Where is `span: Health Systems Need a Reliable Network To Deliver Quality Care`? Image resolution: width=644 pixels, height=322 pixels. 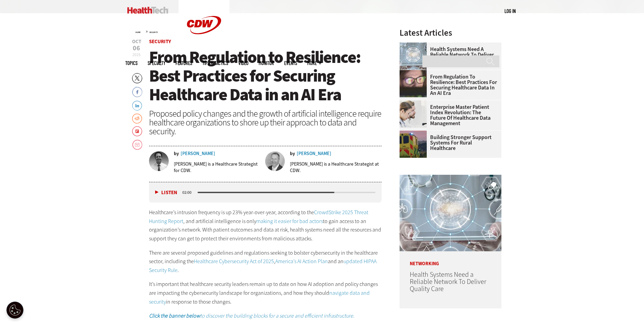
span: Health Systems Need a Reliable Network To Deliver Quality Care is located at coordinates (448, 281).